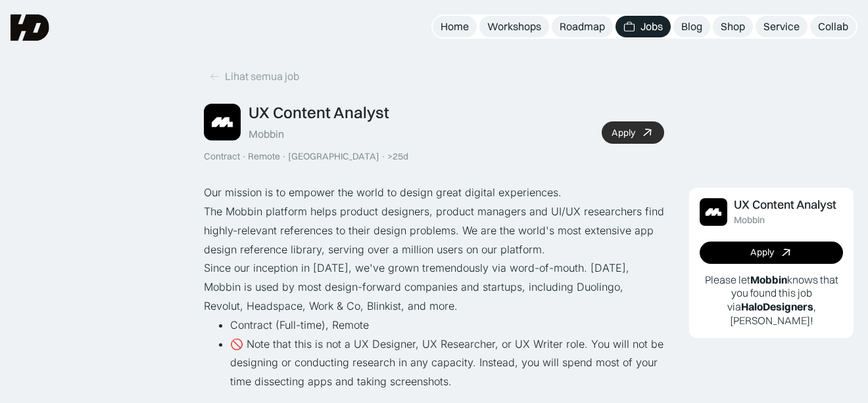 The height and width of the screenshot is (403, 868). What do you see at coordinates (454, 26) in the screenshot?
I see `div: Home` at bounding box center [454, 26].